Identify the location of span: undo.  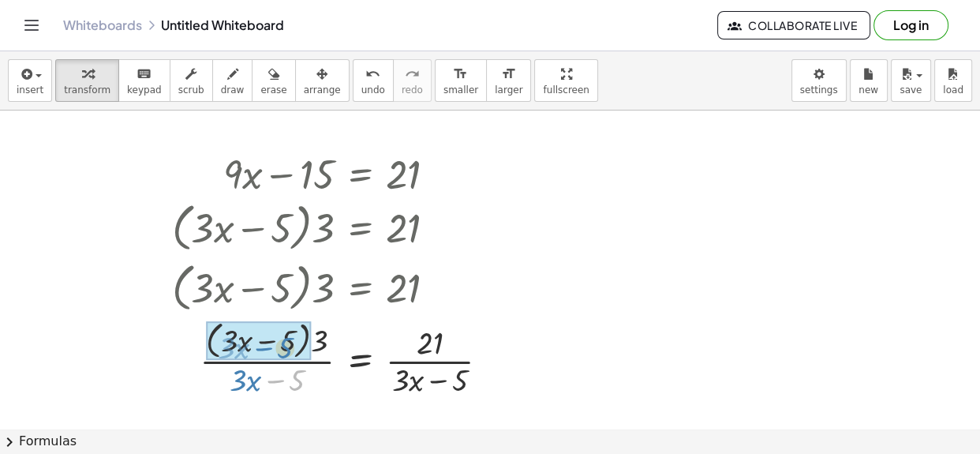
(373, 90).